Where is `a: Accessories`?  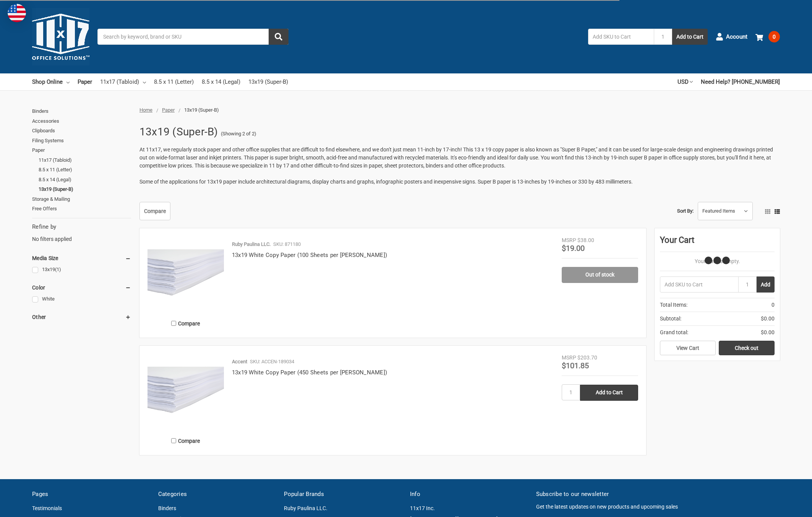
a: Accessories is located at coordinates (81, 121).